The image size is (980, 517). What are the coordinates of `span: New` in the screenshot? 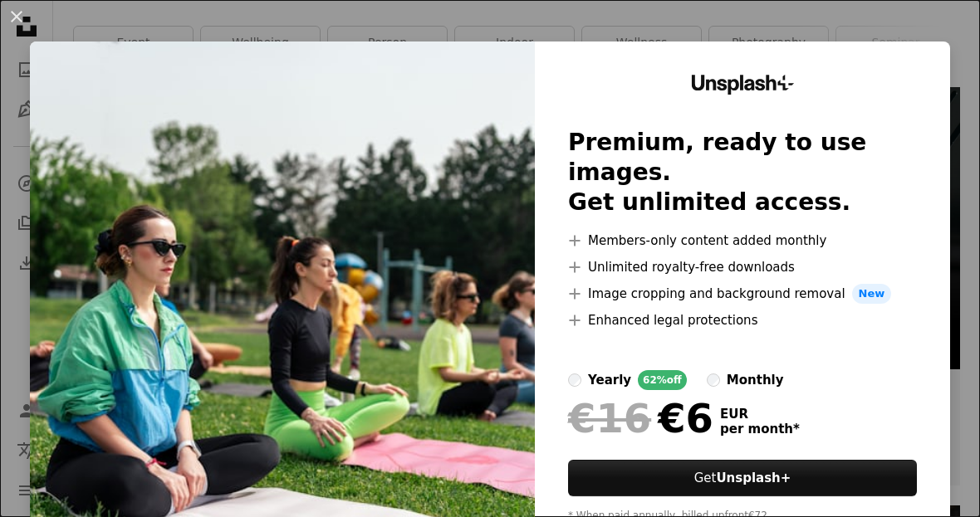 It's located at (873, 294).